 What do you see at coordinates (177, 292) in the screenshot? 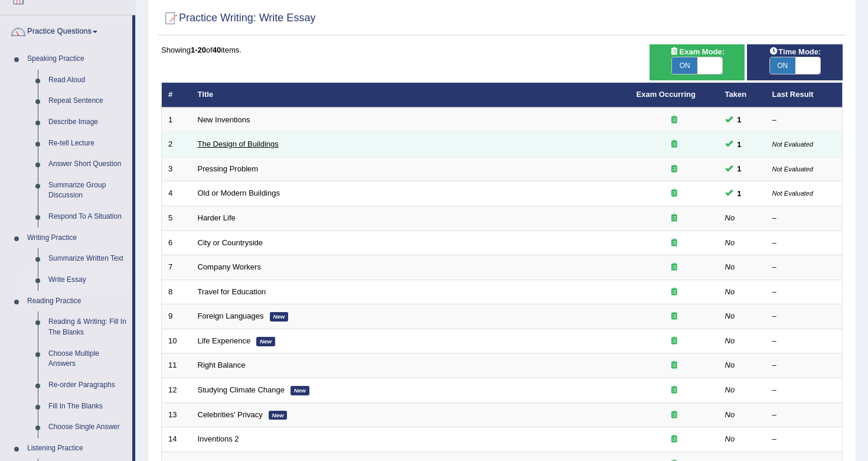
I see `td: 8` at bounding box center [177, 292].